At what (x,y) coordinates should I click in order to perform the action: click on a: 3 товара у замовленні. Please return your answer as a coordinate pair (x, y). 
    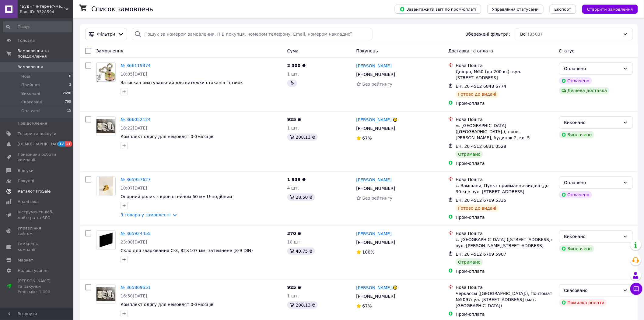
    Looking at the image, I should click on (145, 215).